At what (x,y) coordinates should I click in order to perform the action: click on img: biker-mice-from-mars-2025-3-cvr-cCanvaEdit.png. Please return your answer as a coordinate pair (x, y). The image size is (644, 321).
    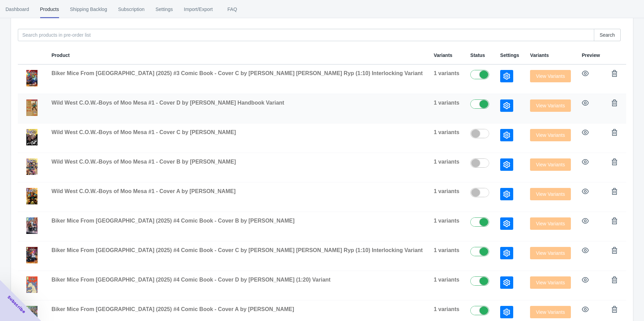
    Looking at the image, I should click on (32, 78).